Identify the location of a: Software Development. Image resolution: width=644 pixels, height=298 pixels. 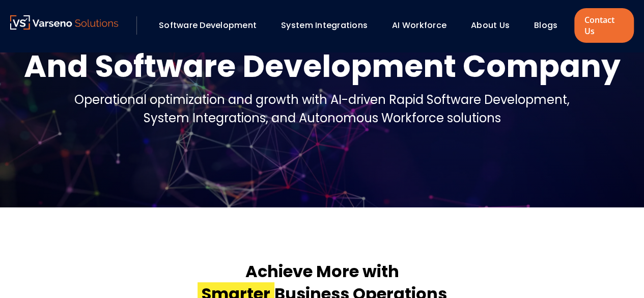
(208, 25).